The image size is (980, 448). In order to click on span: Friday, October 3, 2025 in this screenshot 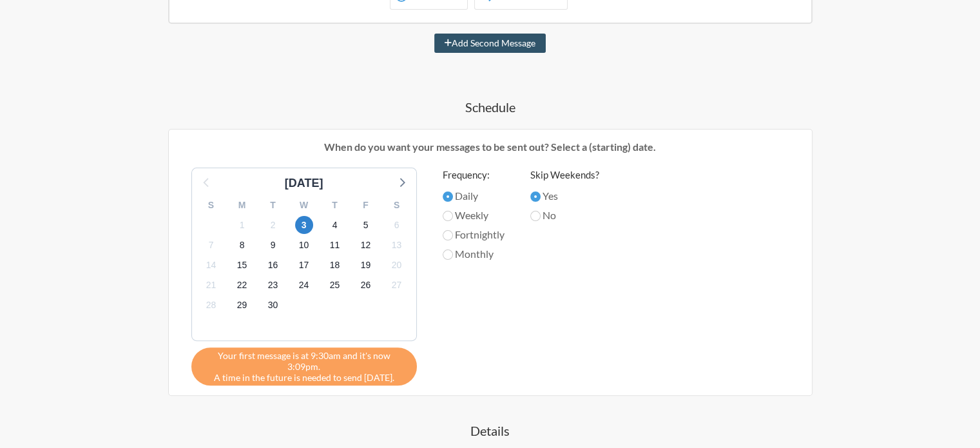, I will do `click(304, 225)`.